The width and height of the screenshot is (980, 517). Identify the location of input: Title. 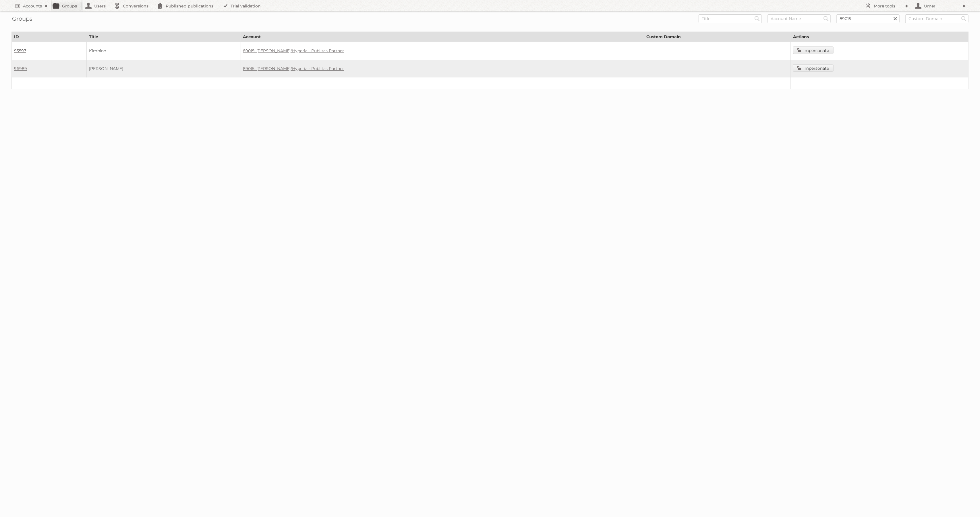
(730, 18).